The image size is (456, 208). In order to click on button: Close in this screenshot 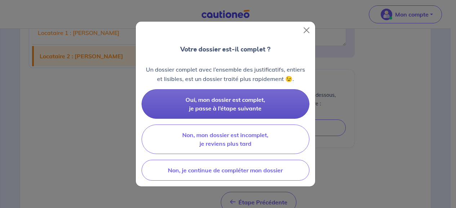, I will do `click(306, 30)`.